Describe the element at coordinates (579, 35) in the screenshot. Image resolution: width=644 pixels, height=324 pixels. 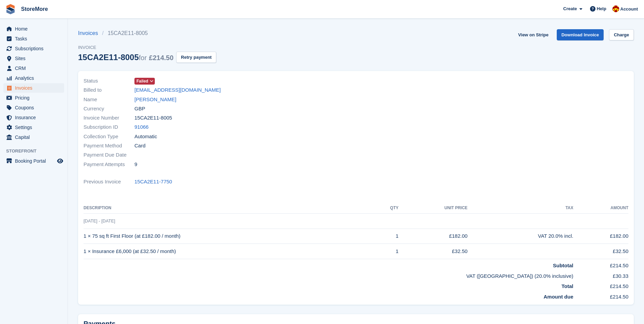
I see `a: Download Invoice` at that location.